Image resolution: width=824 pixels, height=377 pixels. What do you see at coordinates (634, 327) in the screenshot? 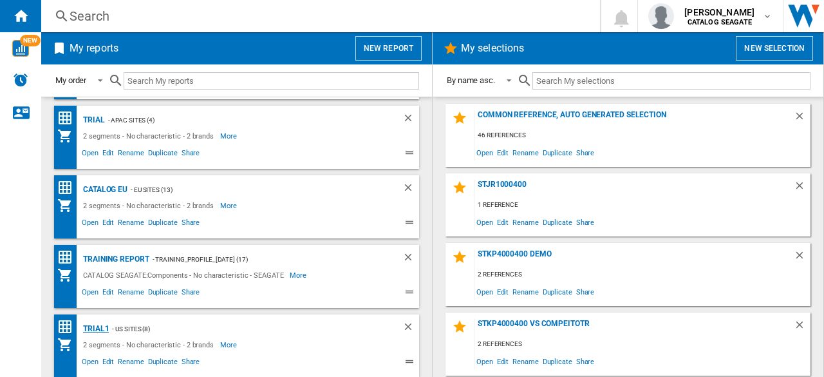
I see `div: STKP4000400 vs compeitotr` at bounding box center [634, 327].